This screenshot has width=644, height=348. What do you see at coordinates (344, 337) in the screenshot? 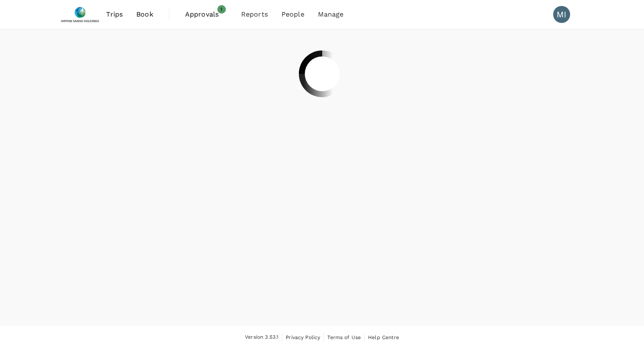
I see `a: Terms of Use` at bounding box center [344, 337].